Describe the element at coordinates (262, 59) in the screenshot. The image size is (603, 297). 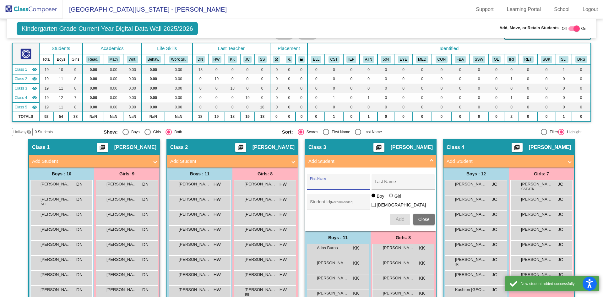
I see `button: SS` at that location.